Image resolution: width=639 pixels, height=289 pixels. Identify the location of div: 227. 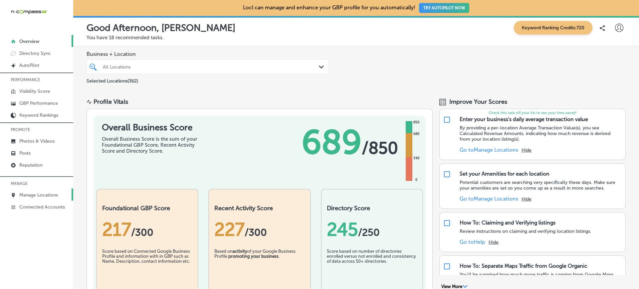
(259, 230).